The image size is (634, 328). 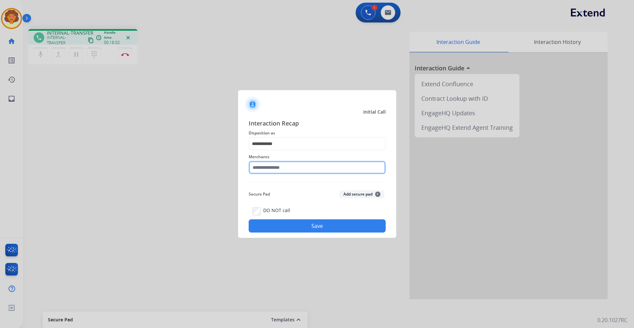 I want to click on img: contact-recap-line.svg, so click(x=317, y=182).